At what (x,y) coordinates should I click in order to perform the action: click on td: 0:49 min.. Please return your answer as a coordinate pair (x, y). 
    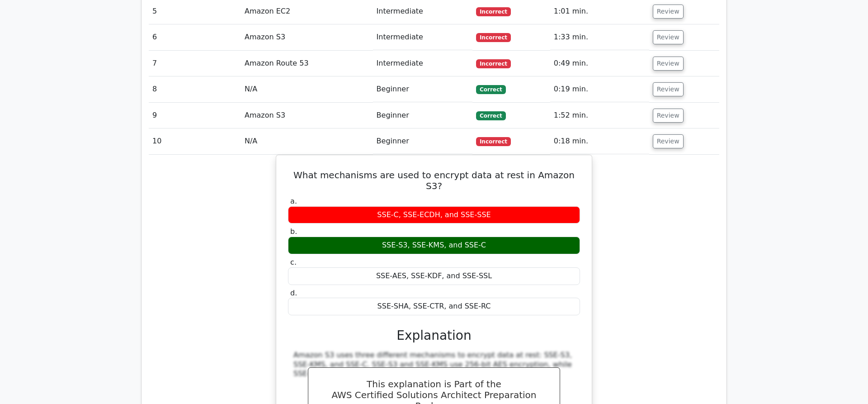
    Looking at the image, I should click on (600, 63).